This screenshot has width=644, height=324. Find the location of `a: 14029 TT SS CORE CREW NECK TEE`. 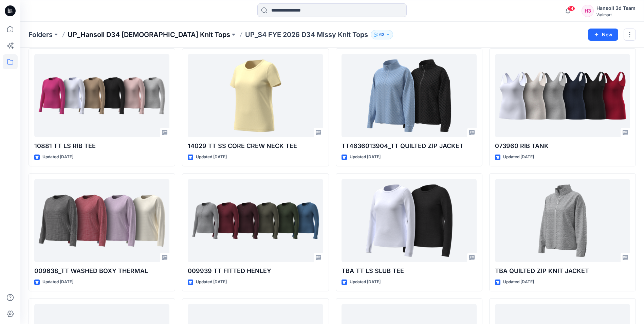

a: 14029 TT SS CORE CREW NECK TEE is located at coordinates (255, 95).